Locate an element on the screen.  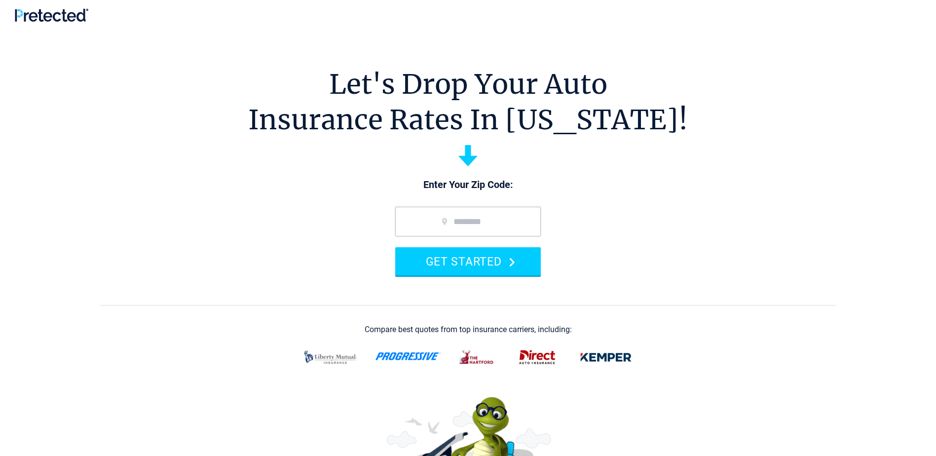
img: liberty is located at coordinates (331, 357).